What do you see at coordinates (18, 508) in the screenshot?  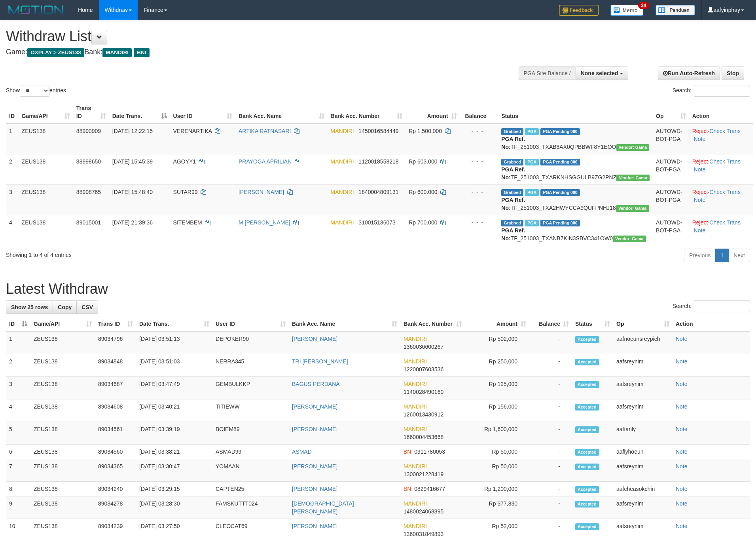 I see `td: 9` at bounding box center [18, 508].